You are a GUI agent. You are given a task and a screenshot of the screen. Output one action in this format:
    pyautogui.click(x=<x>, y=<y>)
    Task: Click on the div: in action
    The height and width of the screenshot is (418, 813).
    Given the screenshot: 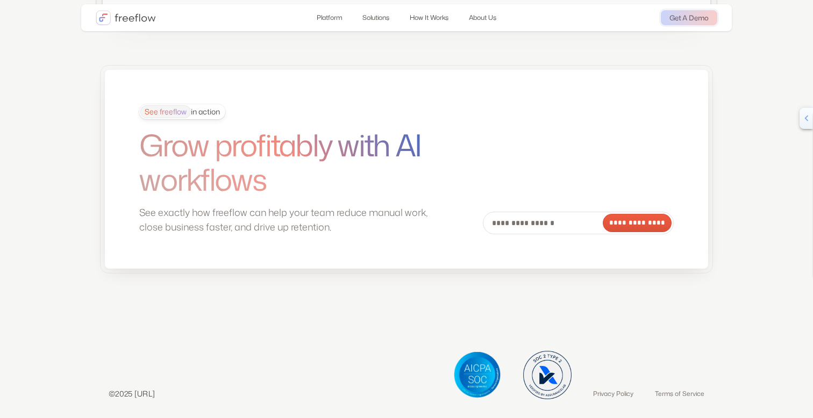 What is the action you would take?
    pyautogui.click(x=180, y=112)
    